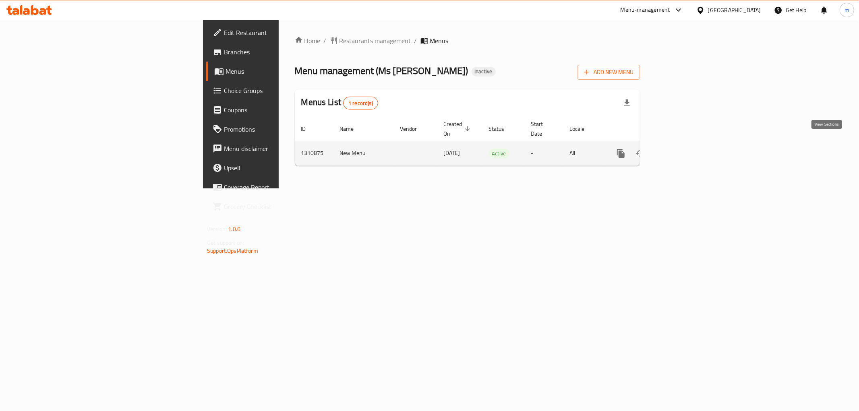  What do you see at coordinates (621, 153) in the screenshot?
I see `button: more` at bounding box center [621, 153].